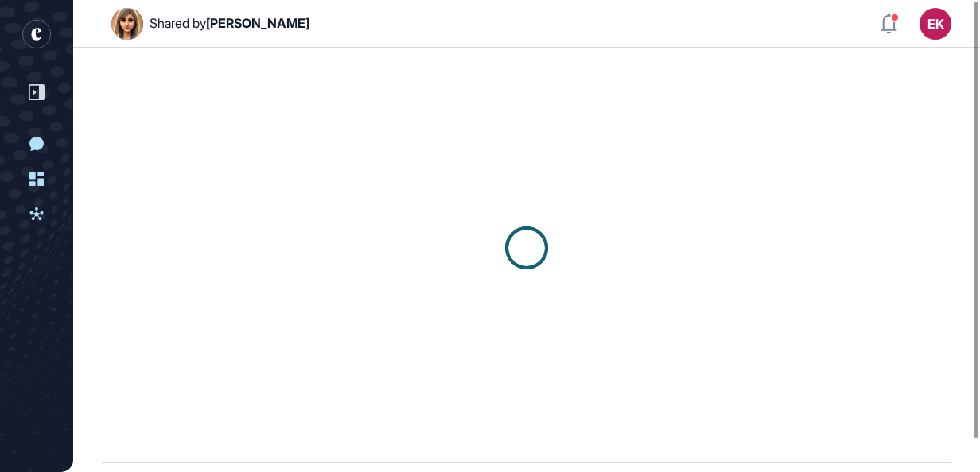 This screenshot has width=980, height=472. I want to click on div: entrapeer-logo, so click(37, 34).